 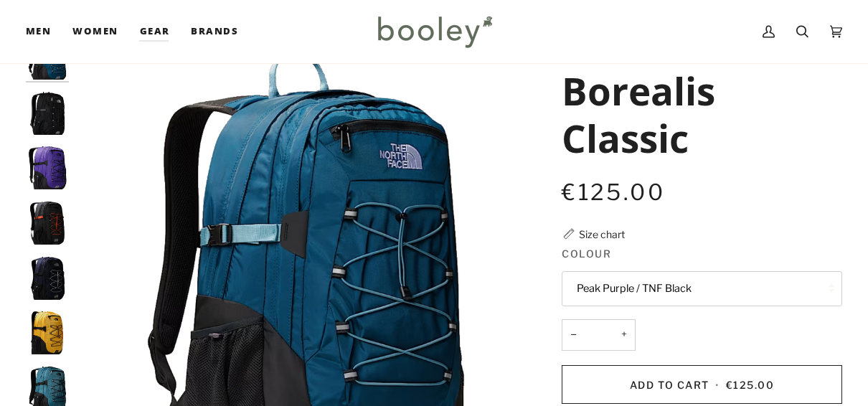 I want to click on img: The North Face Borealis Classic TNF Black / Asphalt Grey - Booley Galway, so click(x=47, y=113).